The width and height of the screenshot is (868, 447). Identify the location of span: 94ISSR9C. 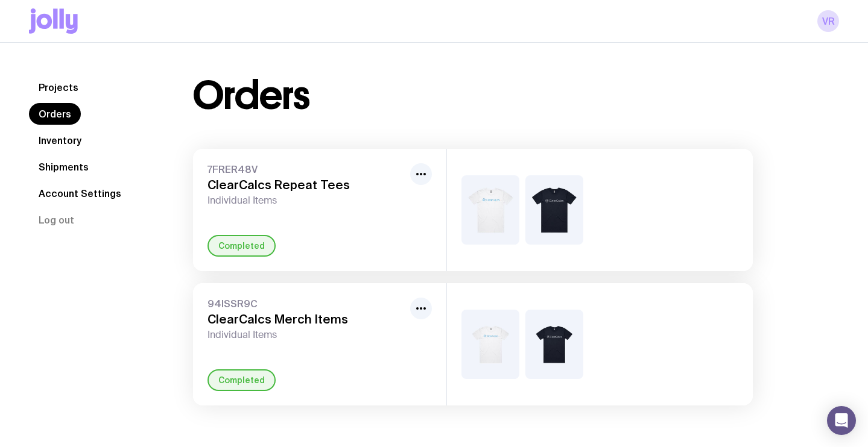
(307, 304).